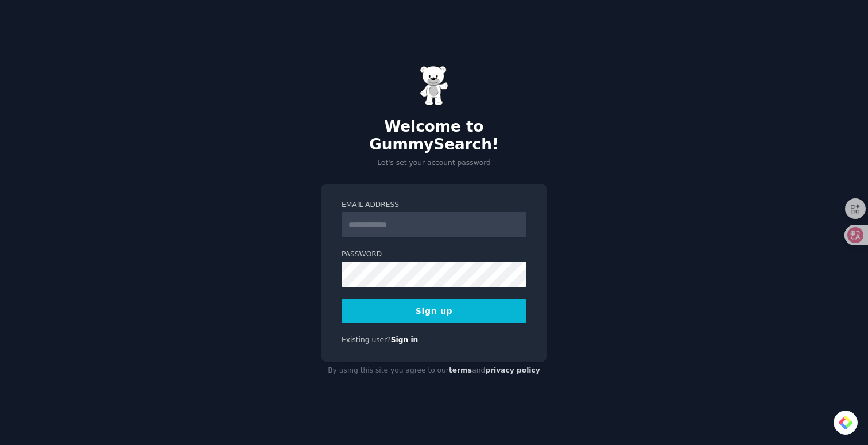 The width and height of the screenshot is (868, 445). Describe the element at coordinates (434, 311) in the screenshot. I see `button: Sign up` at that location.